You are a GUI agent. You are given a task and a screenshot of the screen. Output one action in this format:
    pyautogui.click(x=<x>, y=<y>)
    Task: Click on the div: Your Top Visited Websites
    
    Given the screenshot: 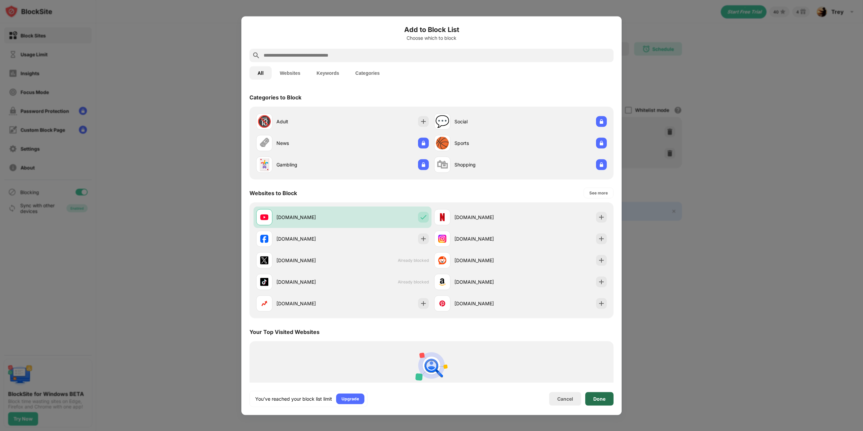 What is the action you would take?
    pyautogui.click(x=285, y=332)
    